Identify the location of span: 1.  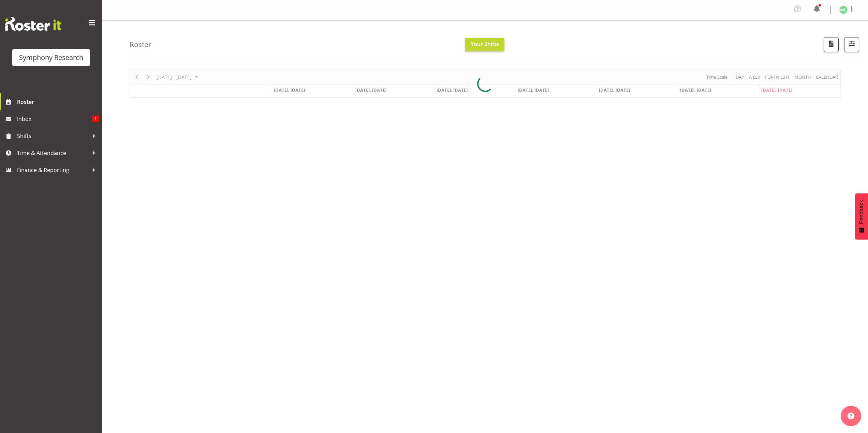
(96, 119).